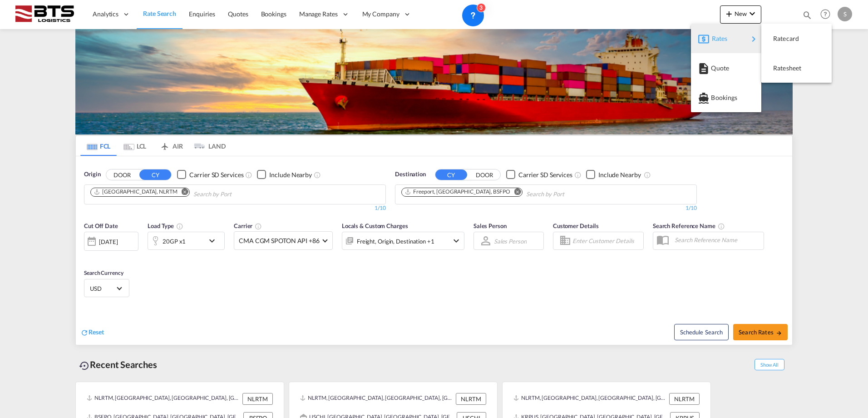 The width and height of the screenshot is (868, 418). I want to click on div: Quote, so click(726, 68).